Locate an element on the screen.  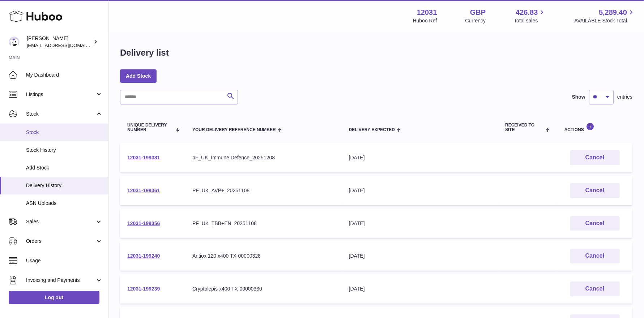
span: Orders is located at coordinates (60, 241).